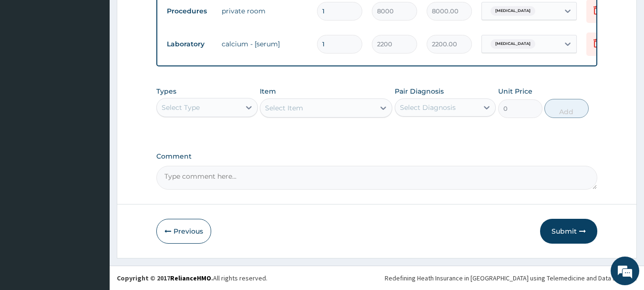  I want to click on textarea: Type your message and hit 'Enter', so click(93, 207).